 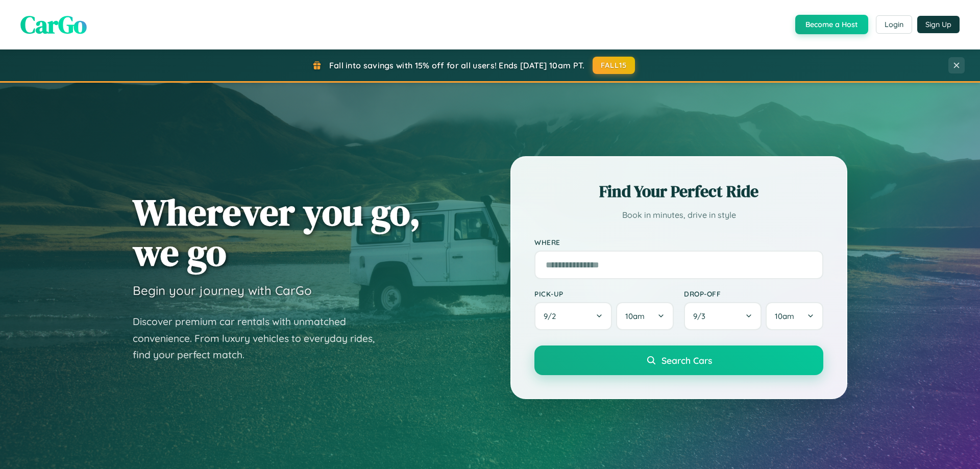 What do you see at coordinates (753, 293) in the screenshot?
I see `label: Drop-off` at bounding box center [753, 293].